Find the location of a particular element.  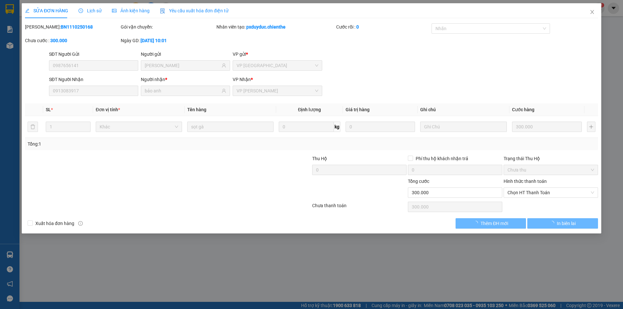

div: Cước rồi : is located at coordinates (383, 27).